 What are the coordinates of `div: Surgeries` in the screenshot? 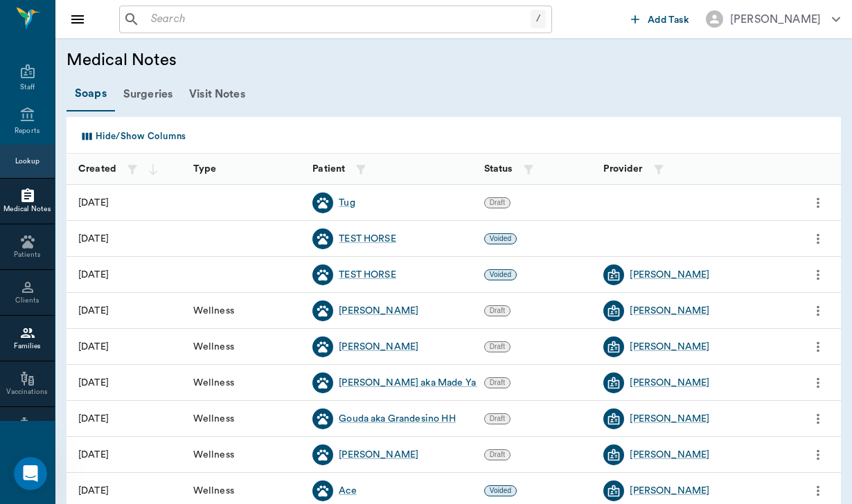 It's located at (147, 94).